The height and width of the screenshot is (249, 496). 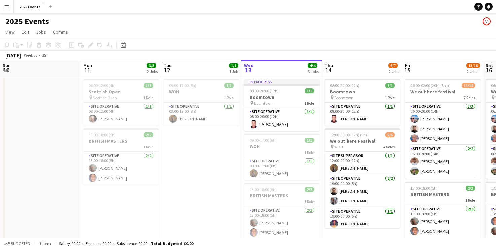 What do you see at coordinates (443, 92) in the screenshot?
I see `h3: We out here festival` at bounding box center [443, 92].